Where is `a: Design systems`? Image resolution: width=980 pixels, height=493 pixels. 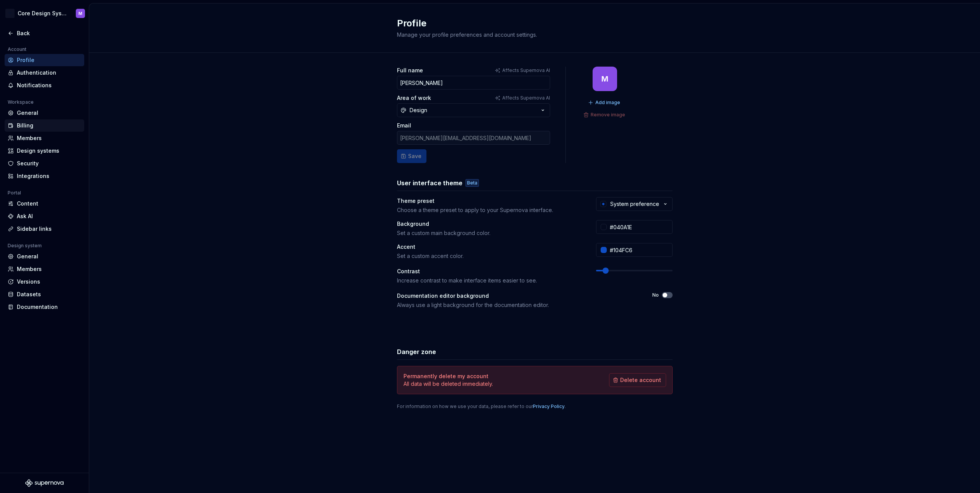
a: Design systems is located at coordinates (44, 151).